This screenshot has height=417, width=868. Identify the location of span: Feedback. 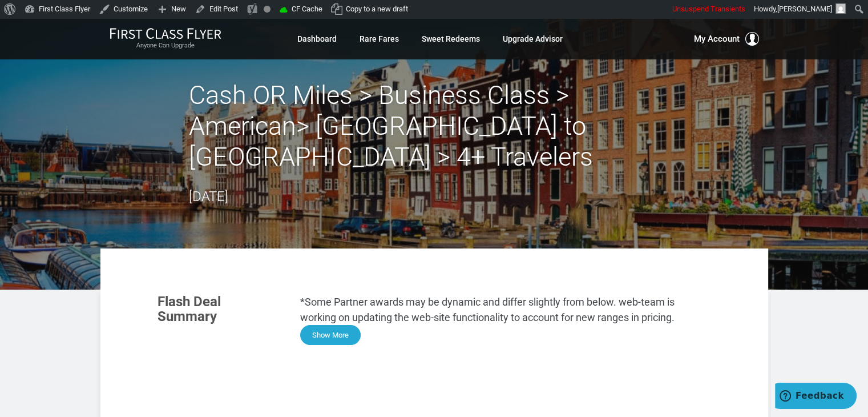
(44, 13).